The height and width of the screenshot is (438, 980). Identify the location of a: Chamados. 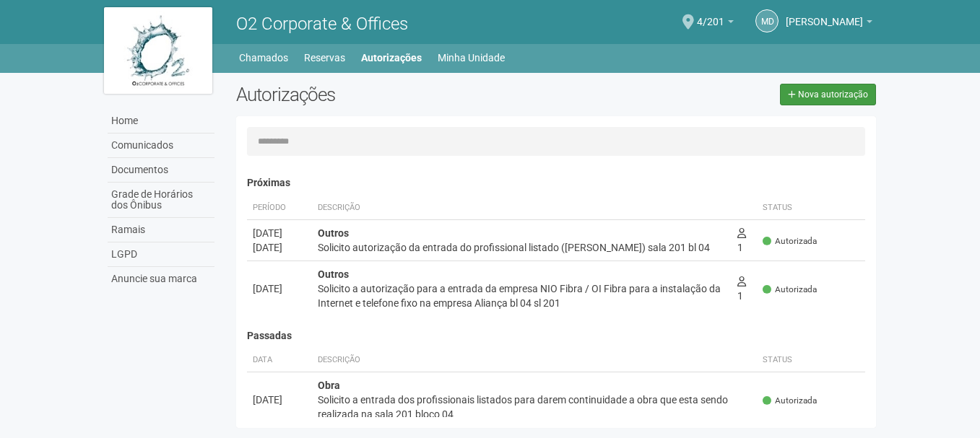
(263, 58).